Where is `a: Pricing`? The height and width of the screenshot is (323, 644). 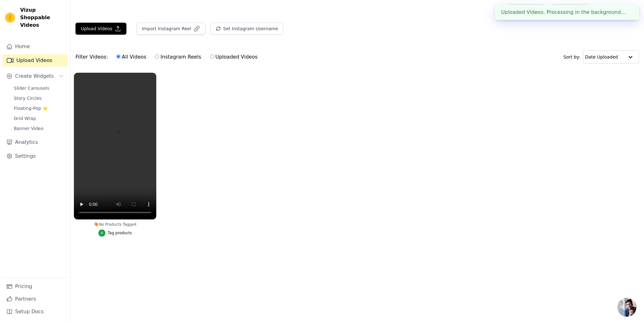
a: Pricing is located at coordinates (35, 286).